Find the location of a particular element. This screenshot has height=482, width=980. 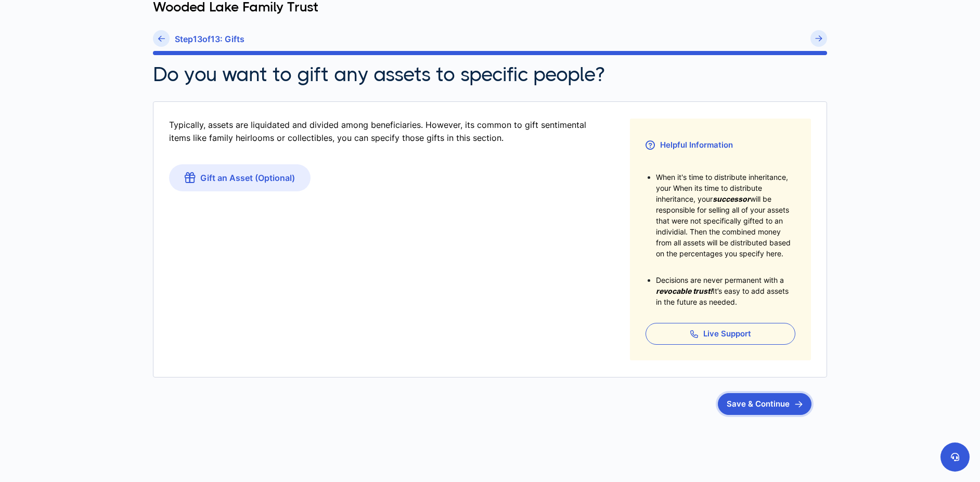

h3: Helpful Information is located at coordinates (720, 145).